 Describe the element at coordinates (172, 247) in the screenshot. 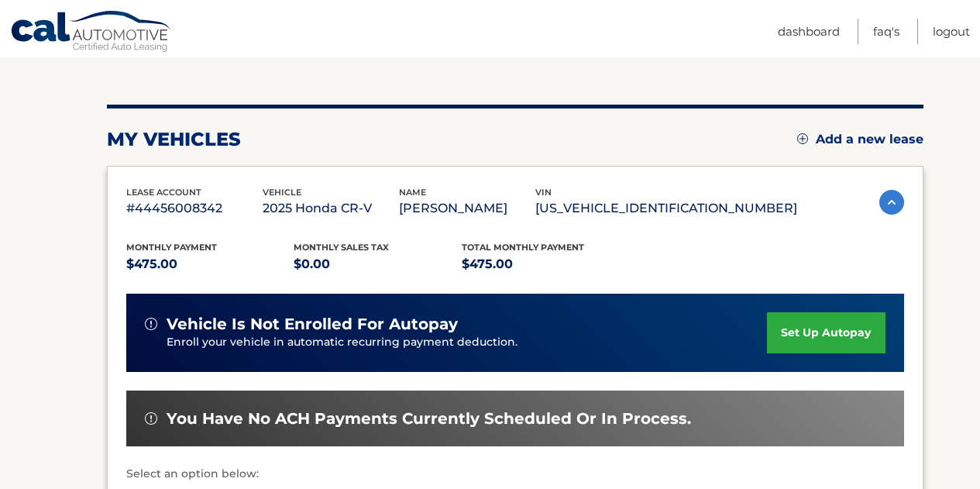

I see `span: Monthly Payment` at that location.